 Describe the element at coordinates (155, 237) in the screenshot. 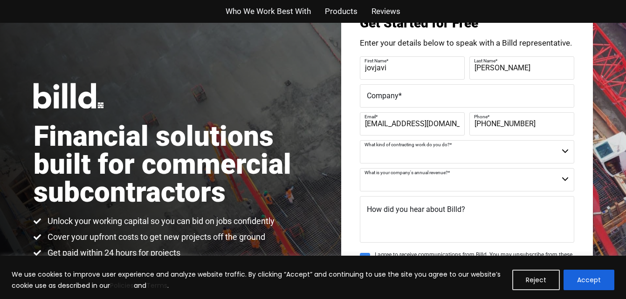

I see `span: Cover your upfront costs to get new projects off the ground` at that location.